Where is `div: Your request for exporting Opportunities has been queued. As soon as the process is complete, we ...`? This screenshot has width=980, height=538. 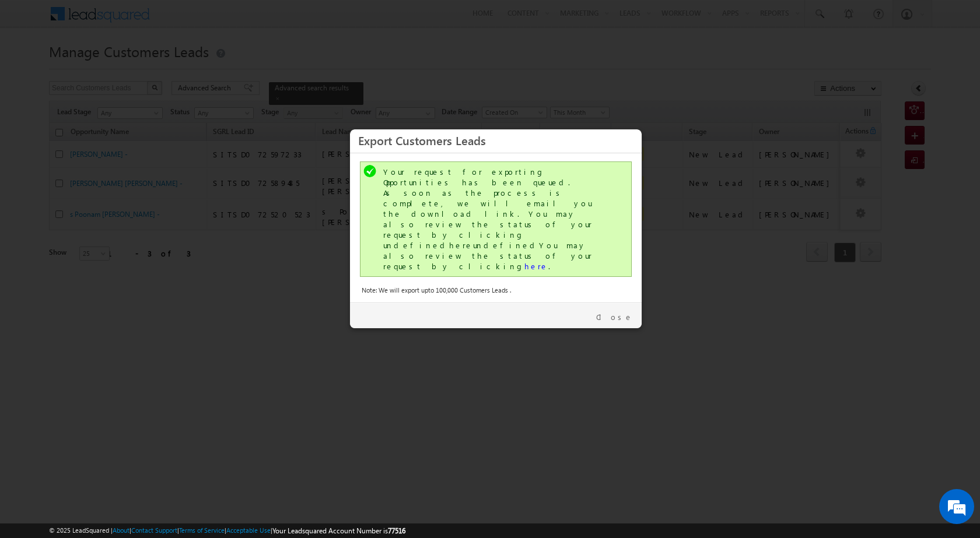 div: Your request for exporting Opportunities has been queued. As soon as the process is complete, we ... is located at coordinates (497, 219).